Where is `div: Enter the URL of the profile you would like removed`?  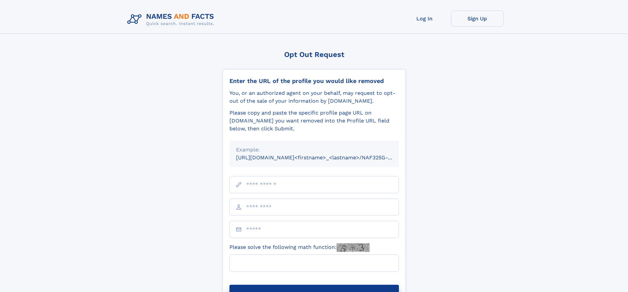
div: Enter the URL of the profile you would like removed is located at coordinates (314, 81).